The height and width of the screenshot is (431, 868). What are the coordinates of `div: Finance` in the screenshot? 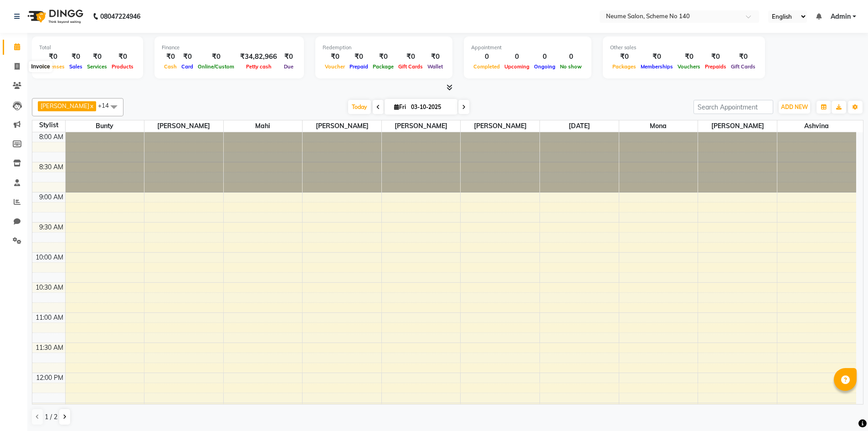 It's located at (229, 47).